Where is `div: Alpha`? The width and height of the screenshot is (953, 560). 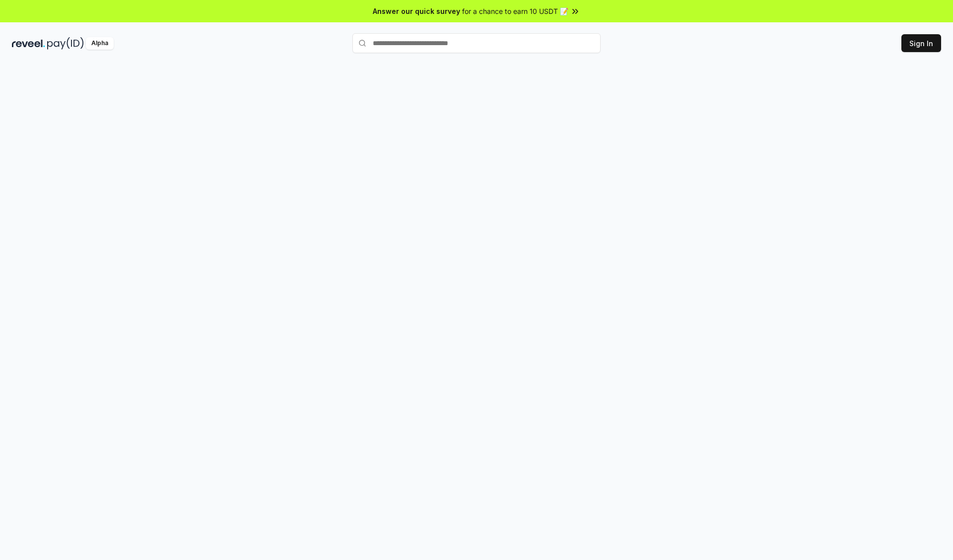 div: Alpha is located at coordinates (100, 43).